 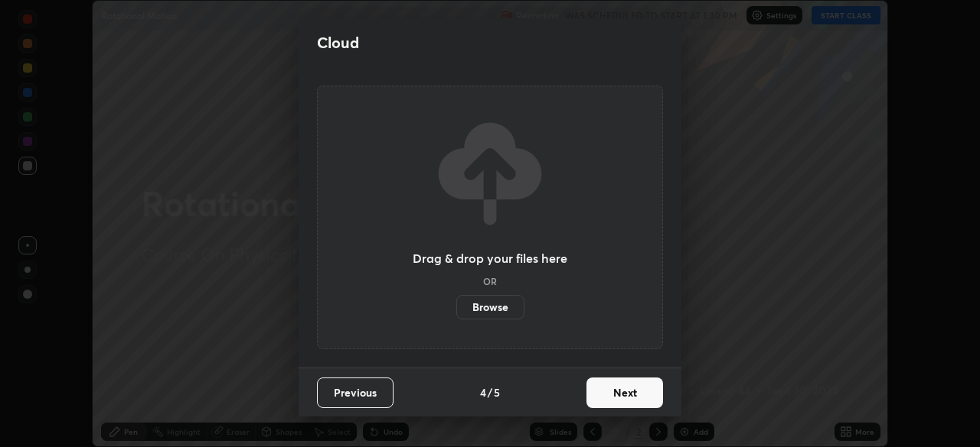 I want to click on button: Previous, so click(x=355, y=393).